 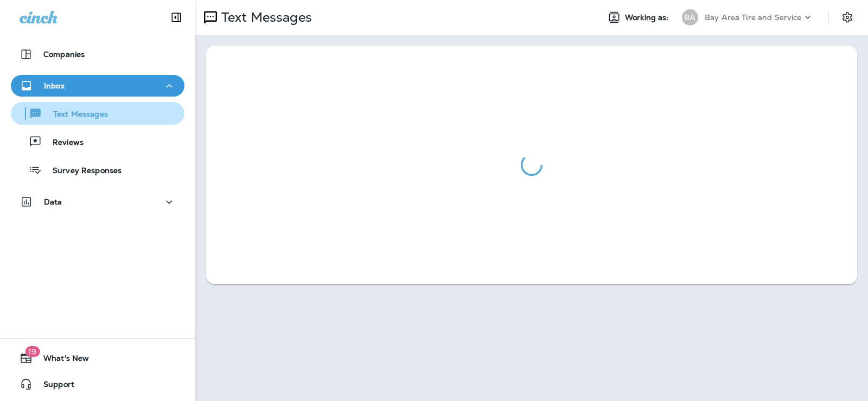 I want to click on button: Collapse Sidebar, so click(x=176, y=17).